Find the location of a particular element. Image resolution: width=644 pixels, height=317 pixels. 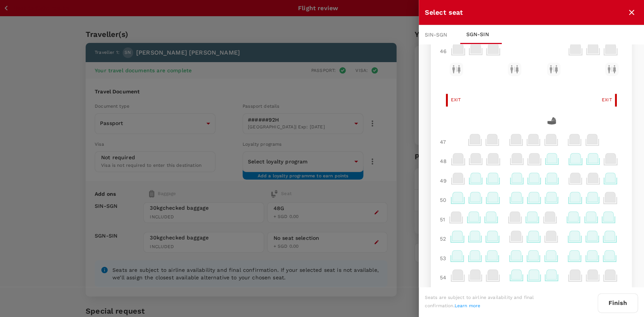

div: 50 is located at coordinates (443, 200).